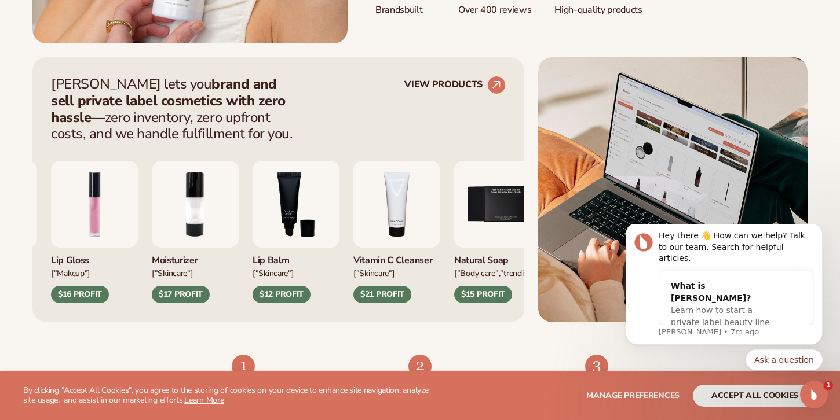 This screenshot has width=840, height=420. I want to click on img: Shopify Image 5, so click(672, 190).